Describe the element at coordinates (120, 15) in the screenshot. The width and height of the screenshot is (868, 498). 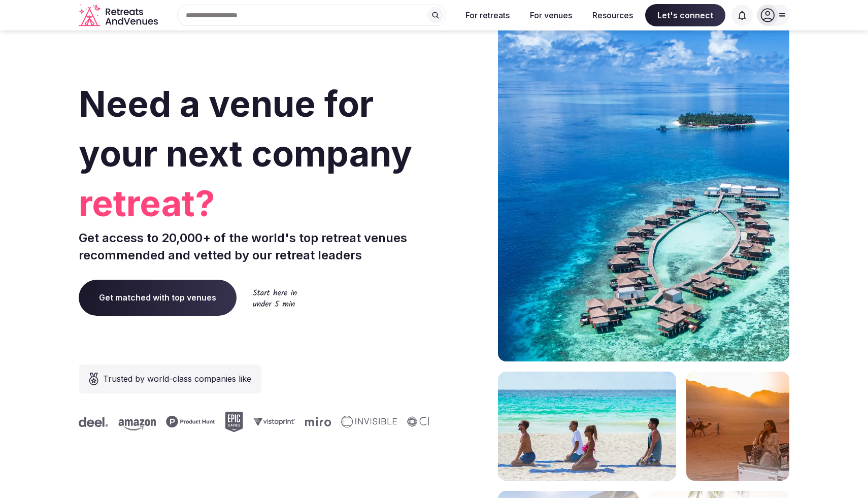
I see `a: Visit the homepage` at that location.